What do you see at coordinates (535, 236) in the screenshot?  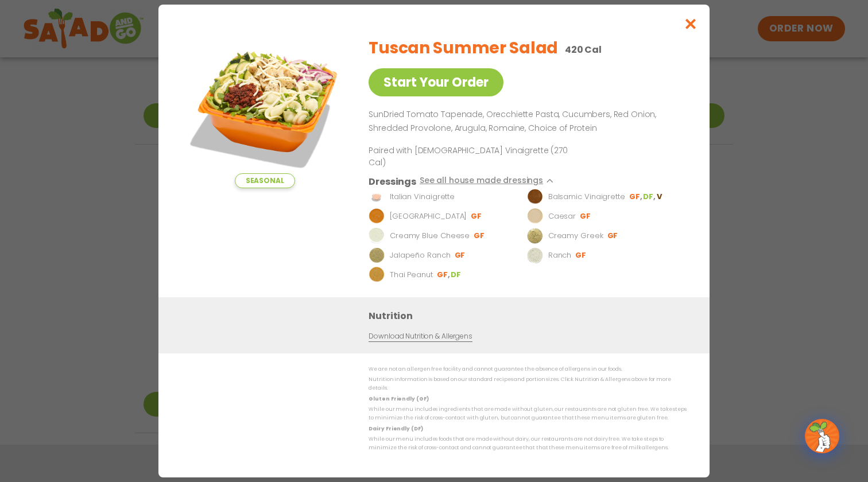 I see `img: Dressing preview image for Creamy Greek` at bounding box center [535, 236].